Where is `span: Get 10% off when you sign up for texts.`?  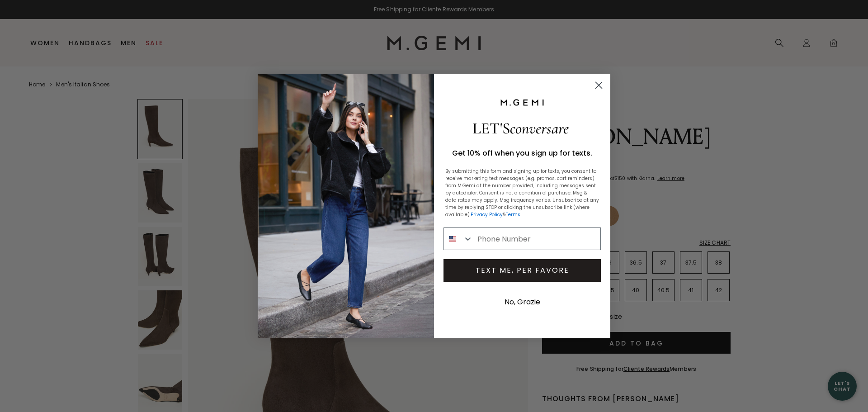
span: Get 10% off when you sign up for texts. is located at coordinates (522, 153).